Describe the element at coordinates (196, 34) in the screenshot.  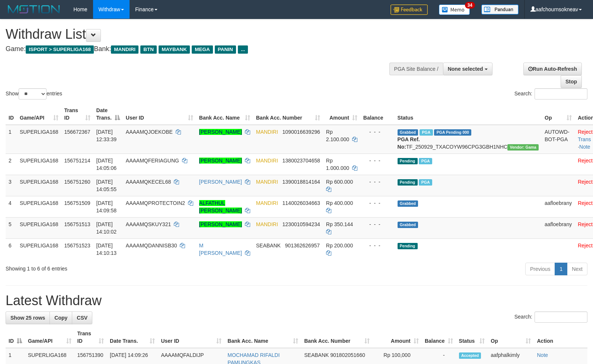
I see `h1: Withdraw List` at that location.